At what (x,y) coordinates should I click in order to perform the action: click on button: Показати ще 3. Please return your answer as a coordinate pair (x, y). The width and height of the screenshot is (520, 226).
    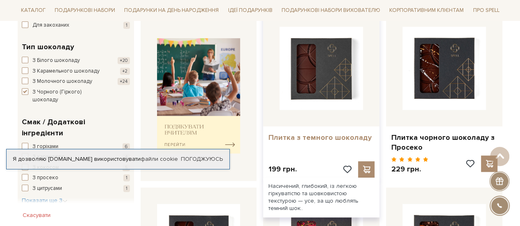
    Looking at the image, I should click on (44, 201).